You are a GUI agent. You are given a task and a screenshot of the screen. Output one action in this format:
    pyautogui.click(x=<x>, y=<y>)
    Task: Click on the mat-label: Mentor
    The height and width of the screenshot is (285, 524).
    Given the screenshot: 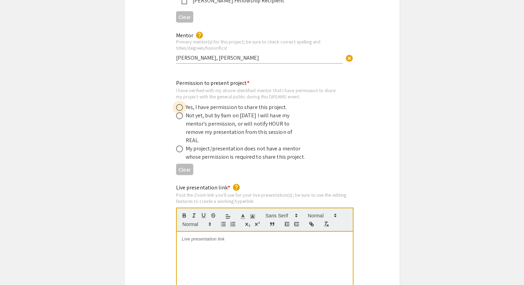 What is the action you would take?
    pyautogui.click(x=185, y=35)
    